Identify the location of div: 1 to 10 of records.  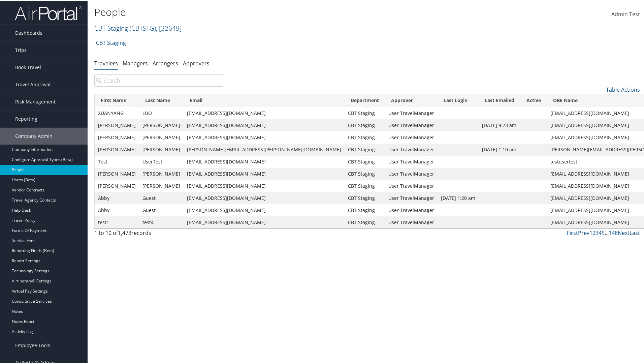
(159, 234).